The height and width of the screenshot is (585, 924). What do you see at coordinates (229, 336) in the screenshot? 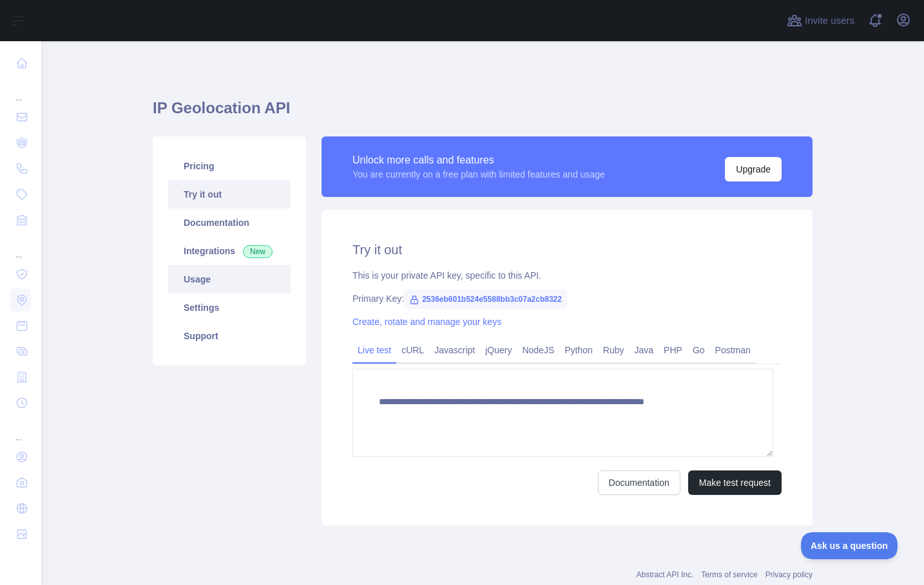
I see `a: Support` at bounding box center [229, 336].